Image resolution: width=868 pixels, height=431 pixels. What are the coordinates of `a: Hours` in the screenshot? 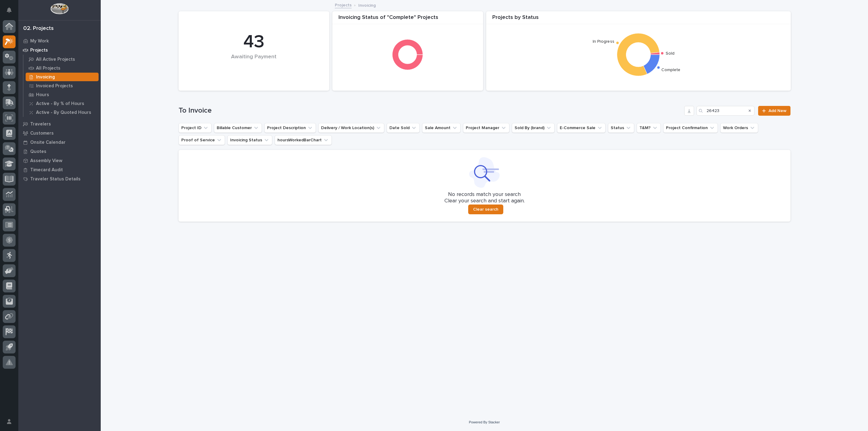 It's located at (62, 95).